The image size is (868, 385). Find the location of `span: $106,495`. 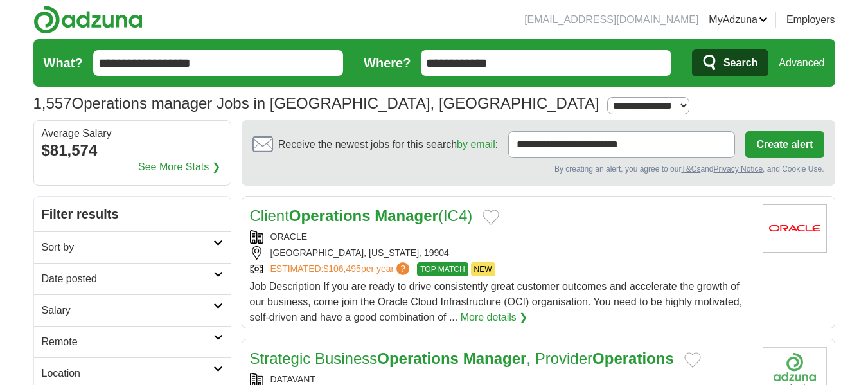

span: $106,495 is located at coordinates (342, 269).